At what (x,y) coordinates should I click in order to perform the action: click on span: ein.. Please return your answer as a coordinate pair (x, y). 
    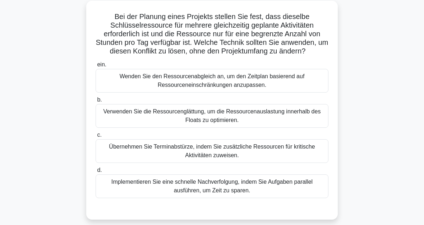
    Looking at the image, I should click on (102, 64).